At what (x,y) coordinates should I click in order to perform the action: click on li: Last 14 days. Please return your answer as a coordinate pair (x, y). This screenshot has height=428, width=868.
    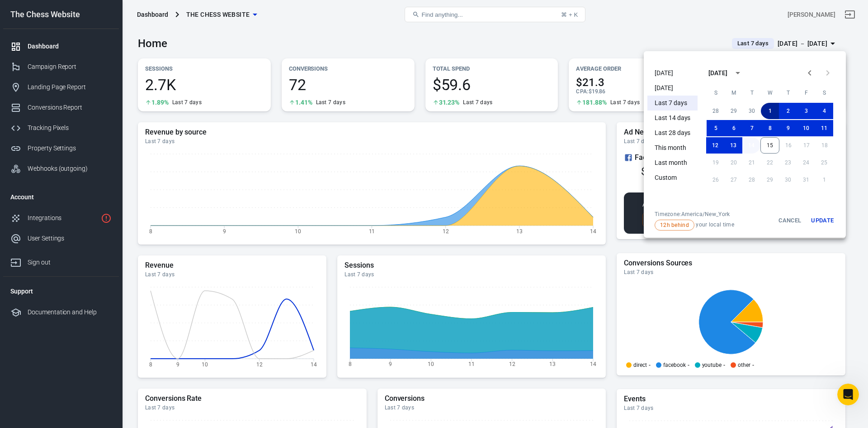
    Looking at the image, I should click on (672, 118).